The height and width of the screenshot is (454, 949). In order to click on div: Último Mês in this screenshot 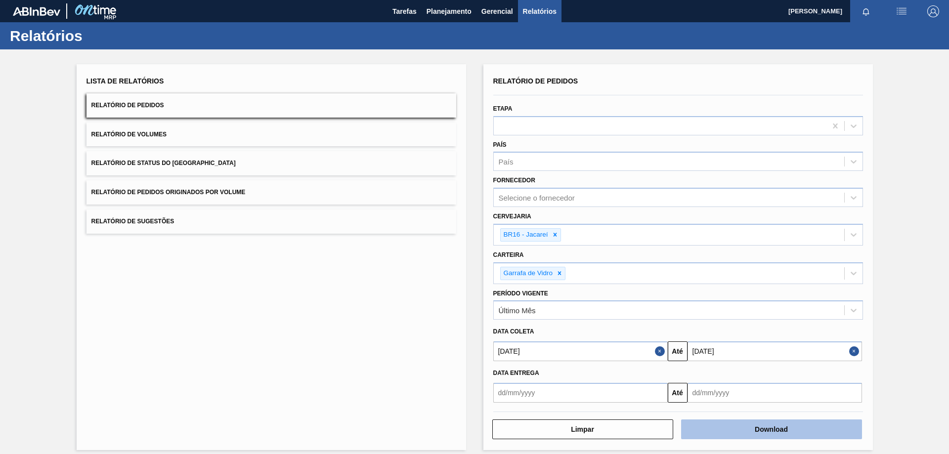, I will do `click(517, 310)`.